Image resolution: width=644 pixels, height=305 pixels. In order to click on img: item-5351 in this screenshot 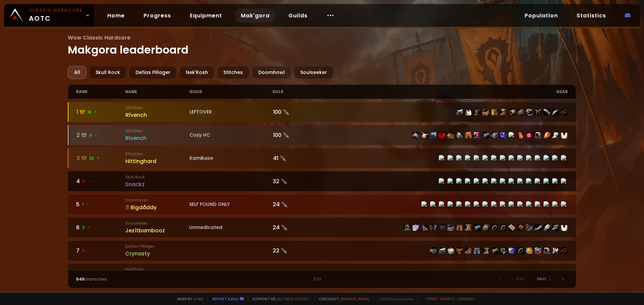, I will do `click(529, 112)`.